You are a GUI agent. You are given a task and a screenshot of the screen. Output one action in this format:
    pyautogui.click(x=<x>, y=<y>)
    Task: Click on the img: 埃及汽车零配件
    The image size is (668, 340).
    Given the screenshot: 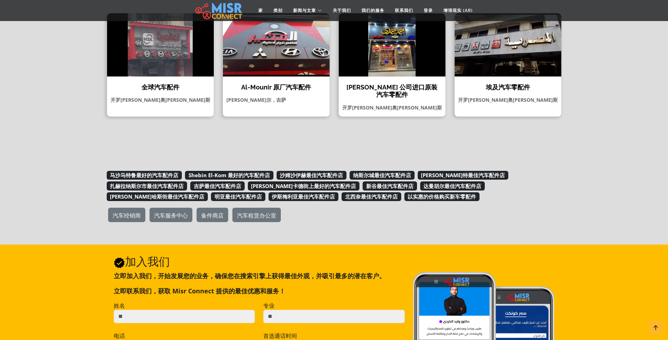 What is the action you would take?
    pyautogui.click(x=508, y=45)
    